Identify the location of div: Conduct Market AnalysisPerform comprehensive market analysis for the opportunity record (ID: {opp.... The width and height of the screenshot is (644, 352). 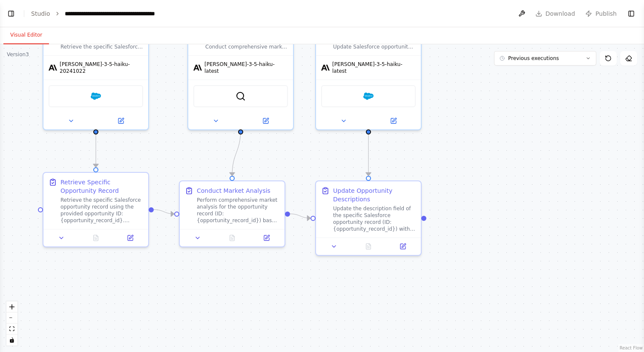
(233, 214).